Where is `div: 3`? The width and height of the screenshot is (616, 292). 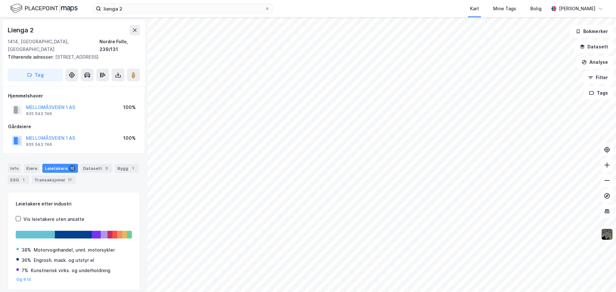
div: 3 is located at coordinates (106, 168).